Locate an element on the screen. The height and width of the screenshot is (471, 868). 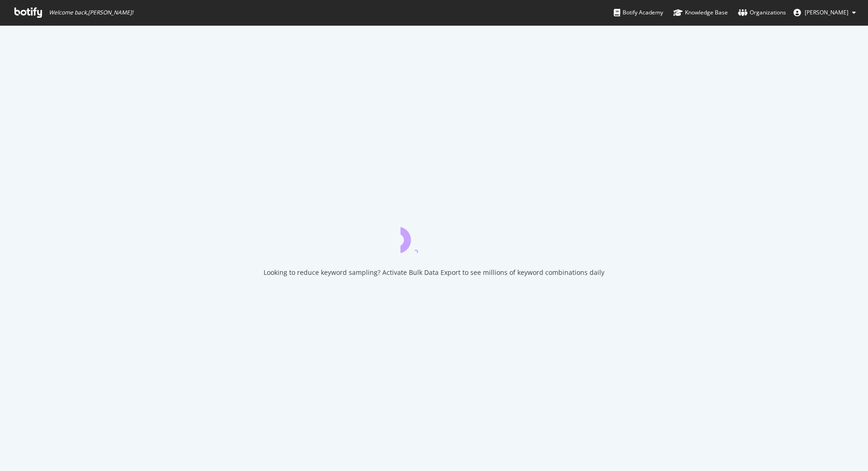
div: Looking to reduce keyword sampling? Activate Bulk Data Export to see millions of keyword combinat... is located at coordinates (434, 273).